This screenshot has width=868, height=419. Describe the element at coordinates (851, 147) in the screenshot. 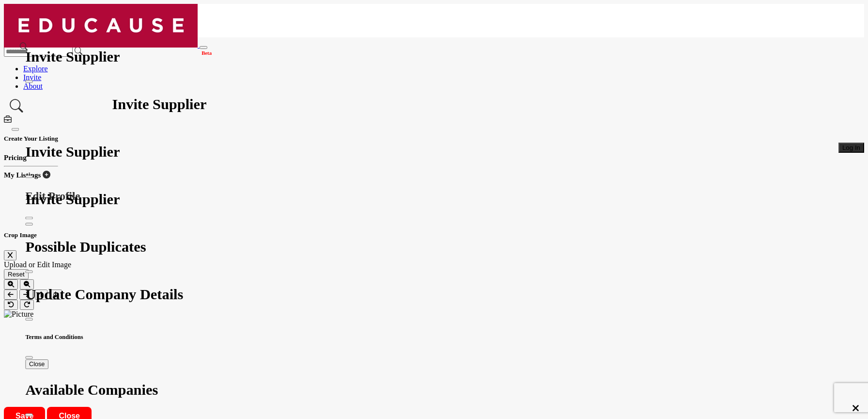

I see `button: Log In` at that location.